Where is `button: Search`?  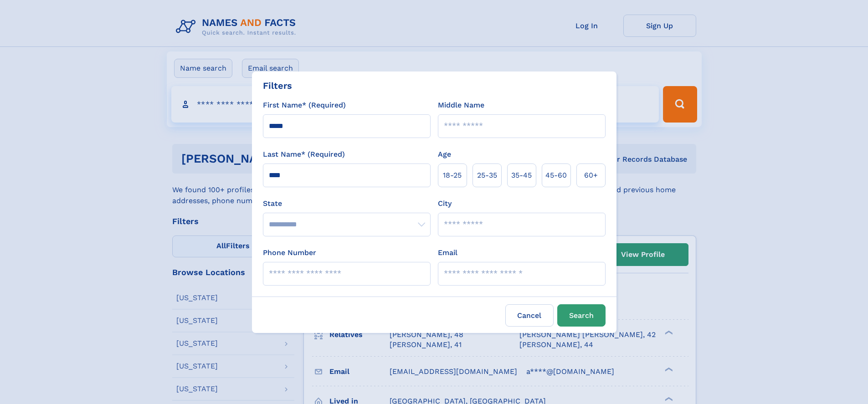
button: Search is located at coordinates (582, 315).